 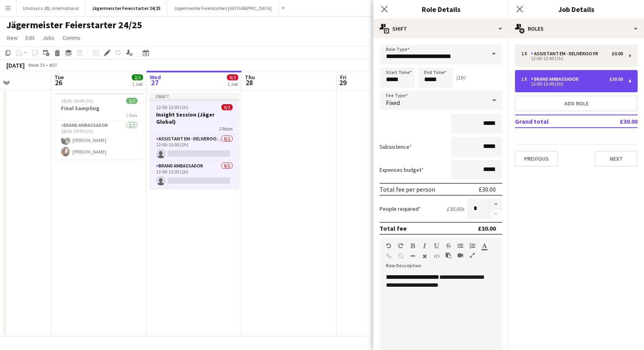 What do you see at coordinates (194, 118) in the screenshot?
I see `h3: Insight Session (Jäger Global)` at bounding box center [194, 118].